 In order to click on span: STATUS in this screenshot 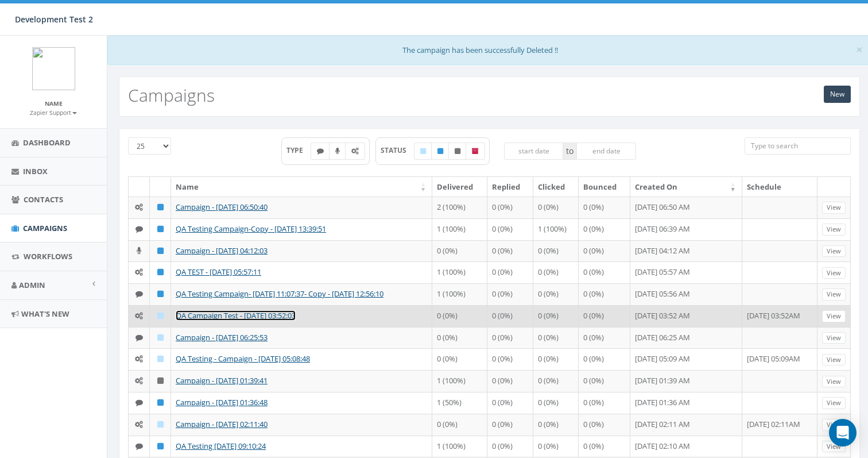, I will do `click(398, 150)`.